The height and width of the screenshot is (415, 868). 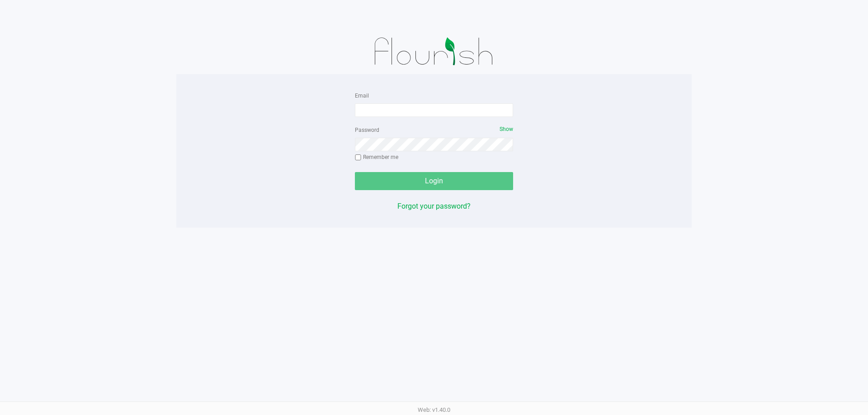 I want to click on label: Email, so click(x=362, y=96).